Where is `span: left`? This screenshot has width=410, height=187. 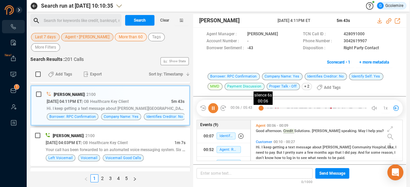 span: left is located at coordinates (86, 179).